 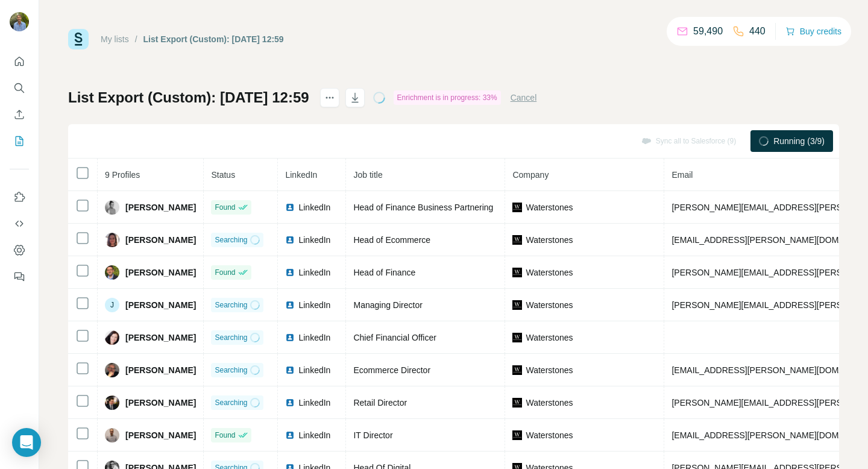 I want to click on span: Ecommerce Director, so click(x=392, y=370).